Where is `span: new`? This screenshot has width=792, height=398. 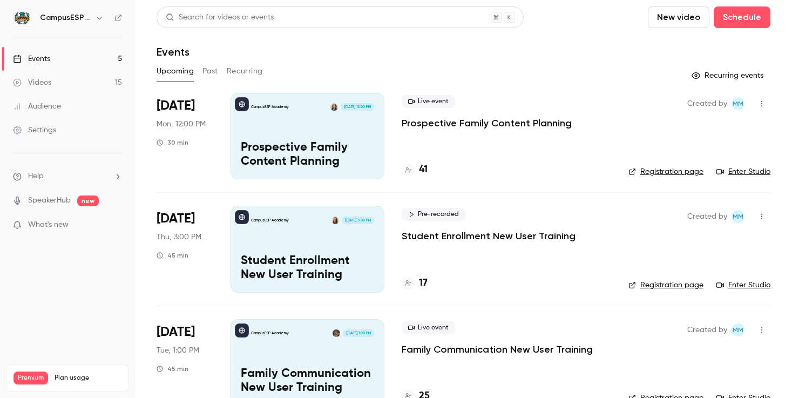 span: new is located at coordinates (88, 201).